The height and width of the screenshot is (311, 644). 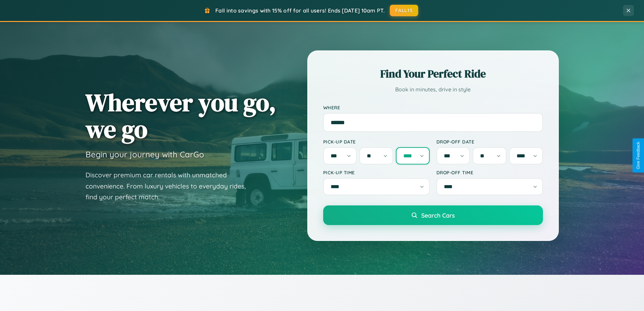 What do you see at coordinates (433, 89) in the screenshot?
I see `p: Book in minutes, drive in style` at bounding box center [433, 89].